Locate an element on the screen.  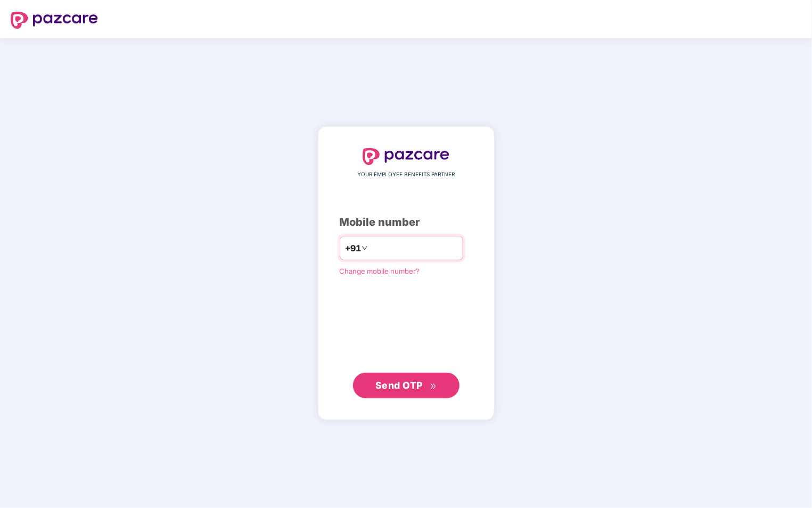
span: Send OTP is located at coordinates (399, 385).